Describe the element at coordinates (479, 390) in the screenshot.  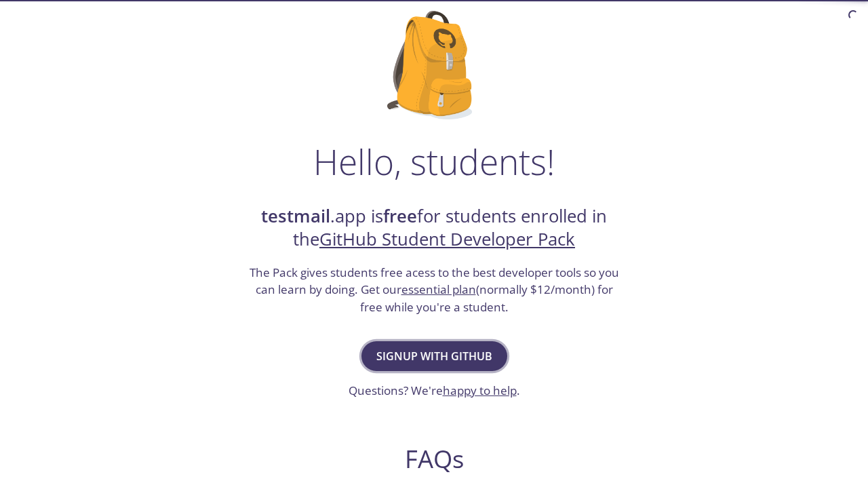
I see `a: happy to help` at that location.